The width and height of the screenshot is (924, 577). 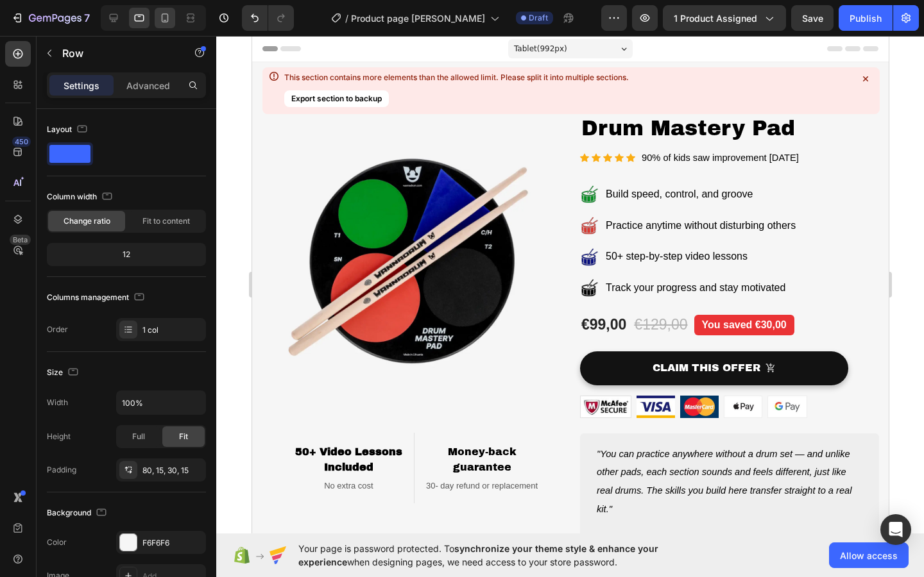 I want to click on span: Tablet ( 992 px), so click(x=288, y=13).